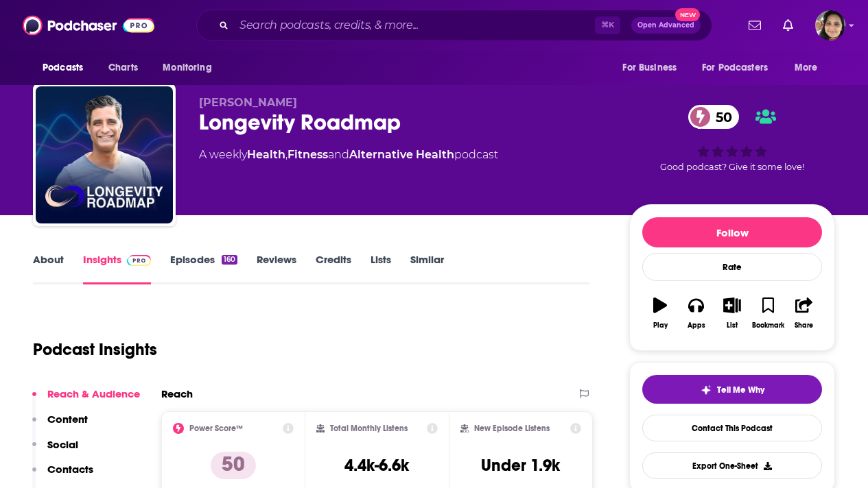 The height and width of the screenshot is (488, 868). I want to click on div: List, so click(732, 326).